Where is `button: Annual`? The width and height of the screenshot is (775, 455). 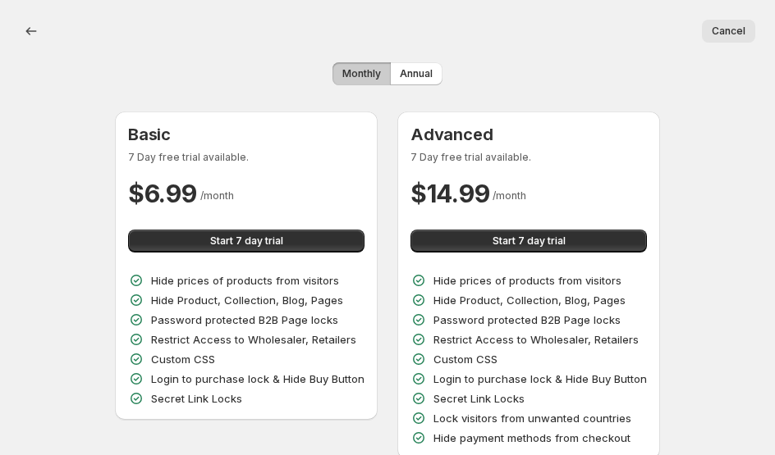 button: Annual is located at coordinates (416, 74).